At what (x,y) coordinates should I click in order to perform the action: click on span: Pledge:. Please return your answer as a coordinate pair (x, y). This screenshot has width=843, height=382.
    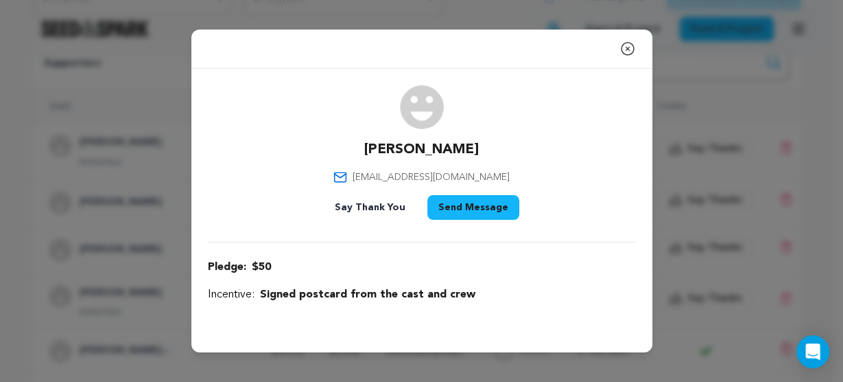
    Looking at the image, I should click on (227, 267).